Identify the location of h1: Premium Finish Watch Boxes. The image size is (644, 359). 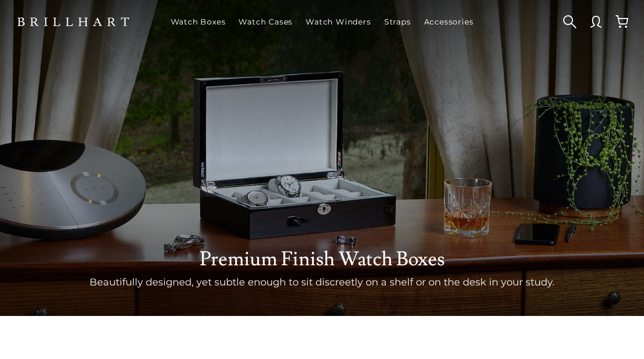
(322, 260).